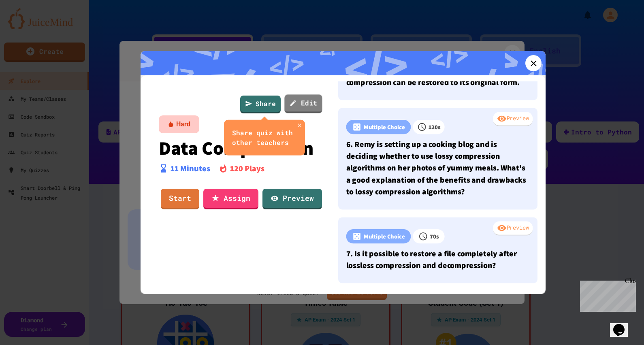 The width and height of the screenshot is (644, 345). Describe the element at coordinates (438, 260) in the screenshot. I see `p: 7. Is it possible to restore a file completely after lossless compression and decompression?` at that location.